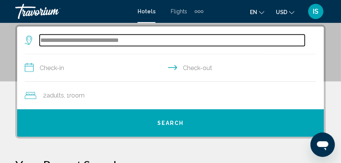 Image resolution: width=341 pixels, height=163 pixels. Describe the element at coordinates (171, 96) in the screenshot. I see `button: Travelers: 2 adults, 0 children` at that location.